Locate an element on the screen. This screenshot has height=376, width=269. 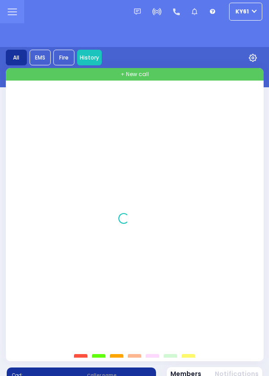
span: + New call is located at coordinates (134, 74).